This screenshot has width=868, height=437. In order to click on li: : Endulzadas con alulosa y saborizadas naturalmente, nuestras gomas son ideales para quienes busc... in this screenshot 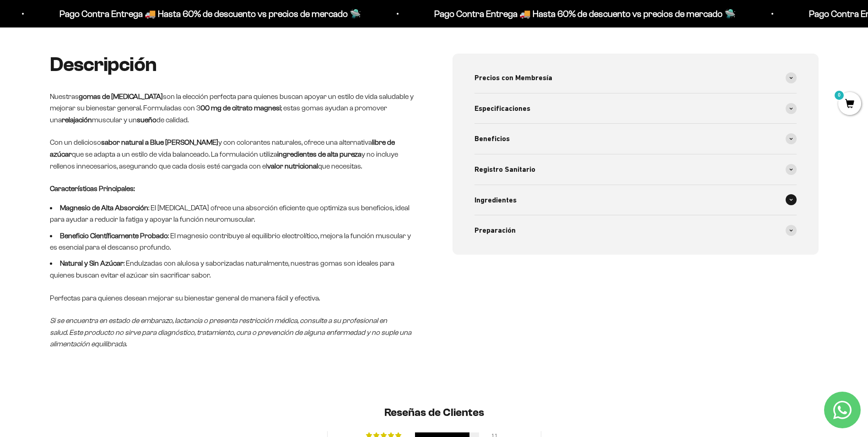, I will do `click(233, 269)`.